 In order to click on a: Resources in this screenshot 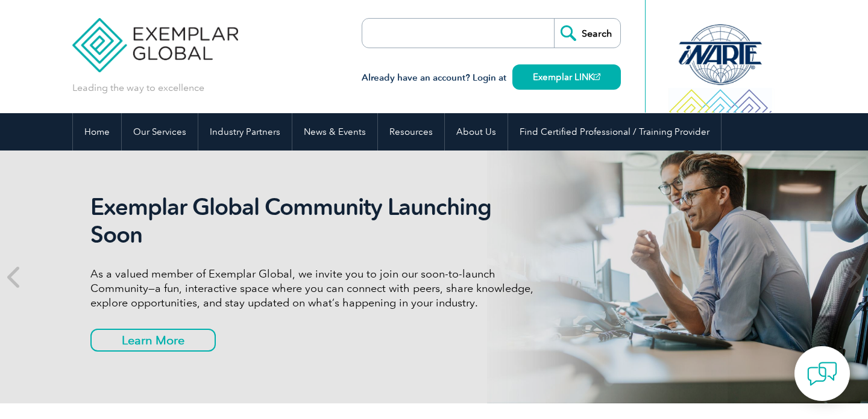, I will do `click(411, 132)`.